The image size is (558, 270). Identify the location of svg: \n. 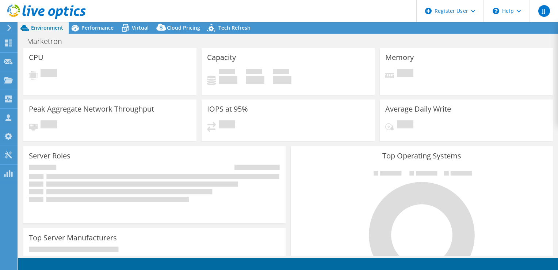
(496, 11).